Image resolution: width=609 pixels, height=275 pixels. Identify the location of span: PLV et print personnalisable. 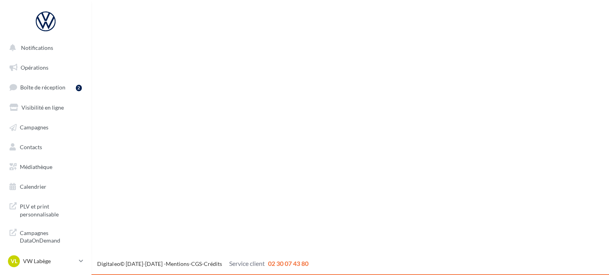
(51, 209).